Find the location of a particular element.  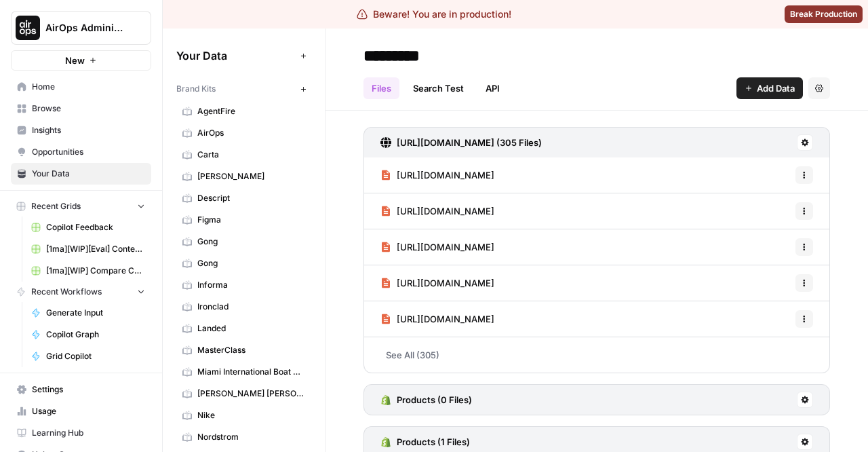

a: Insights is located at coordinates (81, 130).